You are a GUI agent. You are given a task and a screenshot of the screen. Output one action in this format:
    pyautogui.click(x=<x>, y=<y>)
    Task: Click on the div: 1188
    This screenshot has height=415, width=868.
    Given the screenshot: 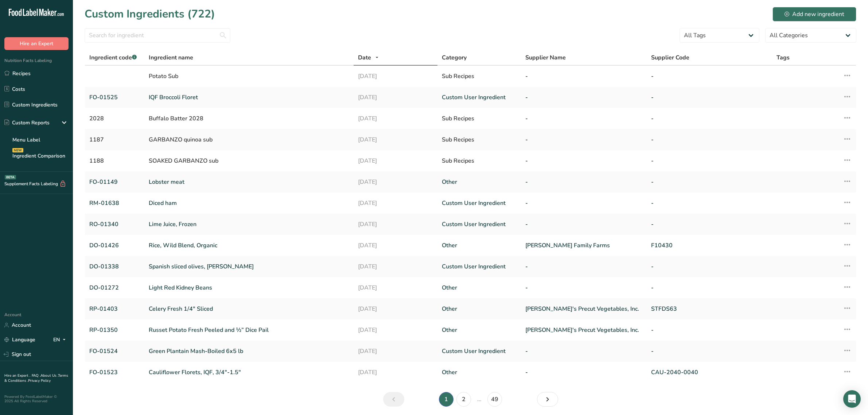 What is the action you would take?
    pyautogui.click(x=115, y=161)
    